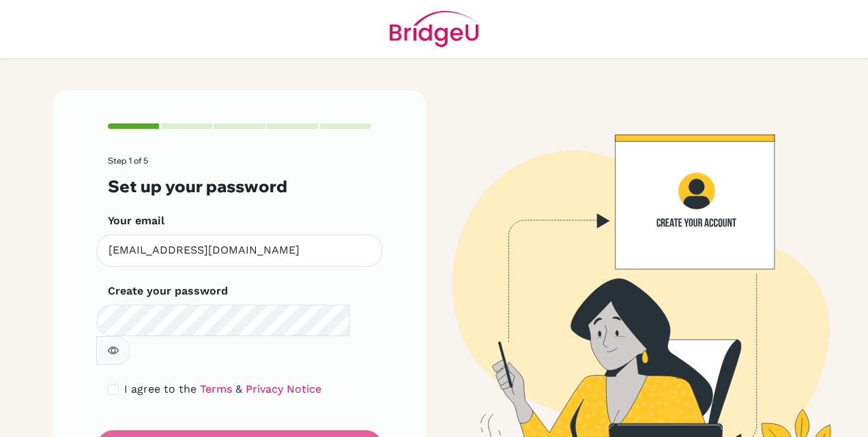 This screenshot has height=437, width=868. What do you see at coordinates (127, 161) in the screenshot?
I see `span: Step 1 of 5` at bounding box center [127, 161].